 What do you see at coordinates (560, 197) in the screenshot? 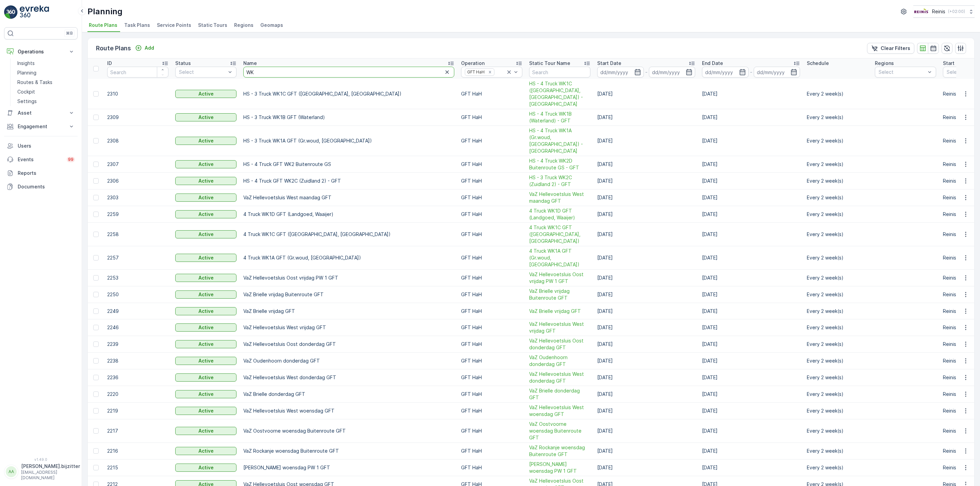
I see `span: VaZ Hellevoetsluis West maandag GFT` at bounding box center [560, 197].